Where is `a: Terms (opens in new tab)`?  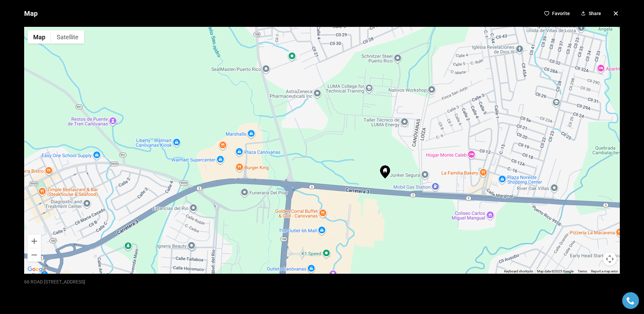
a: Terms (opens in new tab) is located at coordinates (583, 271).